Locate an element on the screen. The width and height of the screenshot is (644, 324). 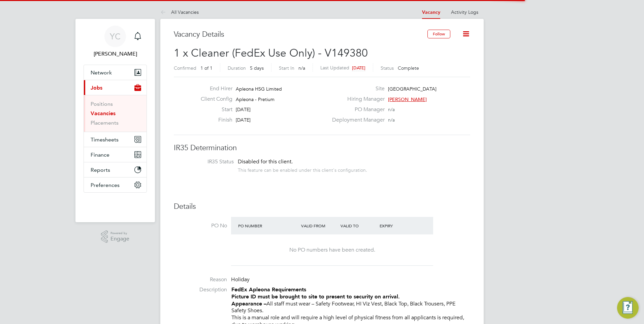
label: Hiring Manager is located at coordinates (356, 99).